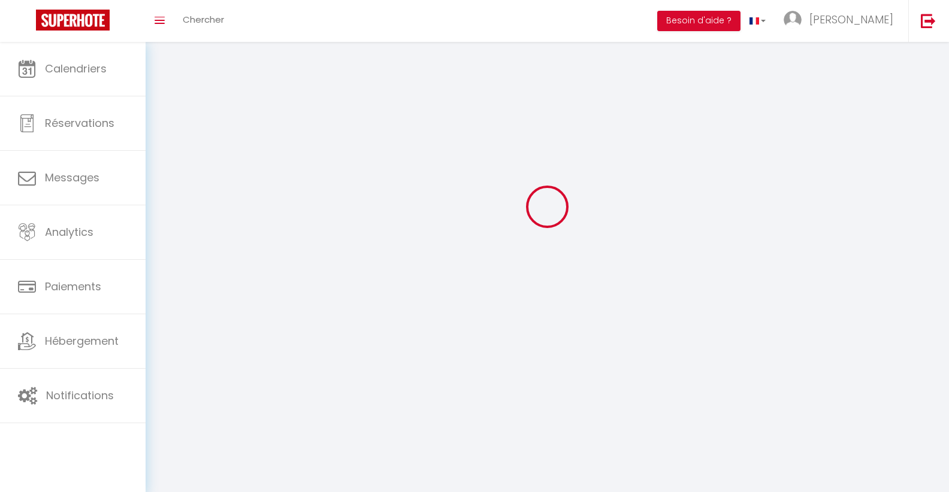 The width and height of the screenshot is (949, 492). I want to click on span: Analytics, so click(69, 232).